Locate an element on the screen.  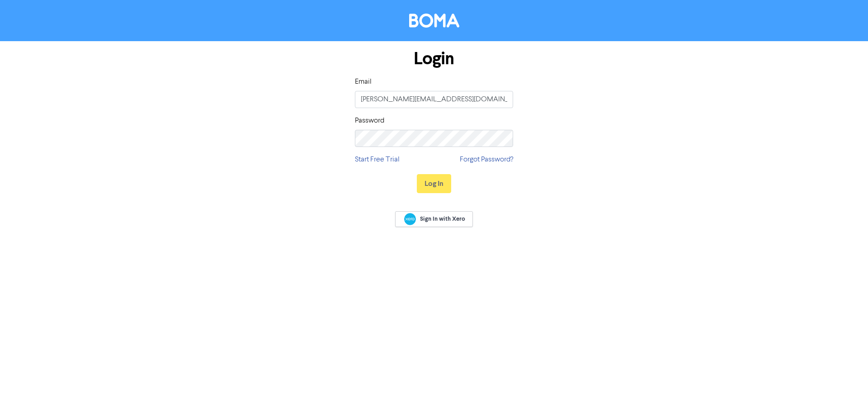
label: Password is located at coordinates (369, 120).